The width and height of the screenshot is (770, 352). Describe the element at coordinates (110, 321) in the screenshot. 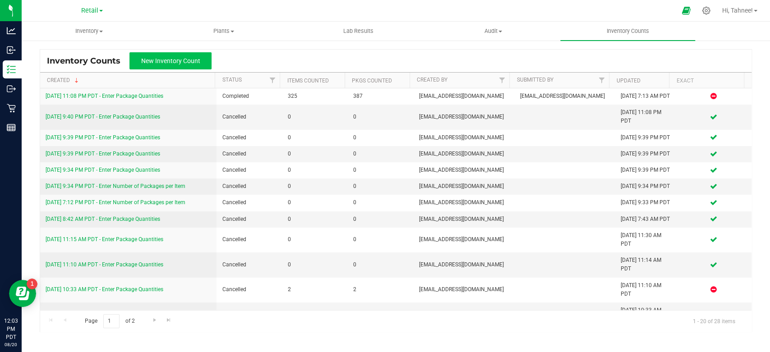

I see `span: Page of 2` at that location.